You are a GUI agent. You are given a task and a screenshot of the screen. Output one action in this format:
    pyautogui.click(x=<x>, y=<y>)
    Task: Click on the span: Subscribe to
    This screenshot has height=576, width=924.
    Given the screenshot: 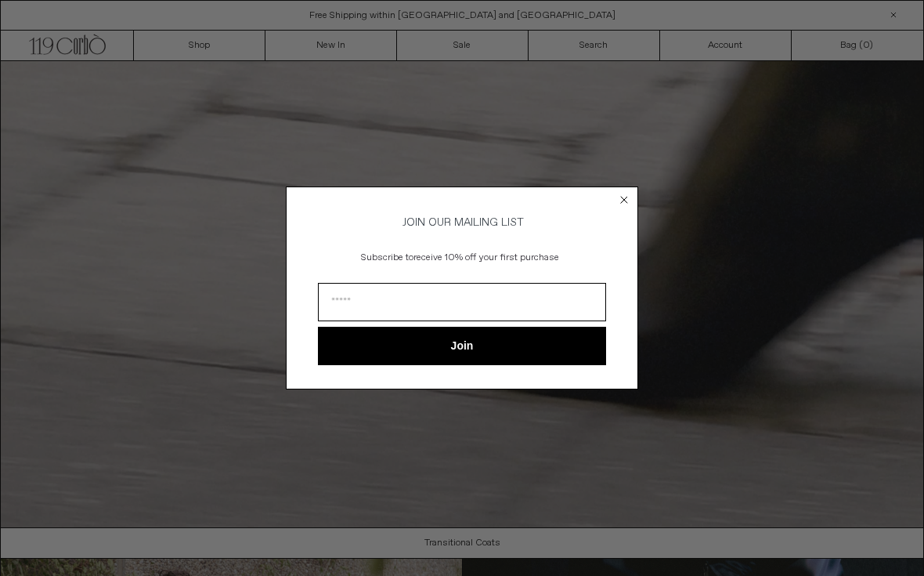 What is the action you would take?
    pyautogui.click(x=387, y=258)
    